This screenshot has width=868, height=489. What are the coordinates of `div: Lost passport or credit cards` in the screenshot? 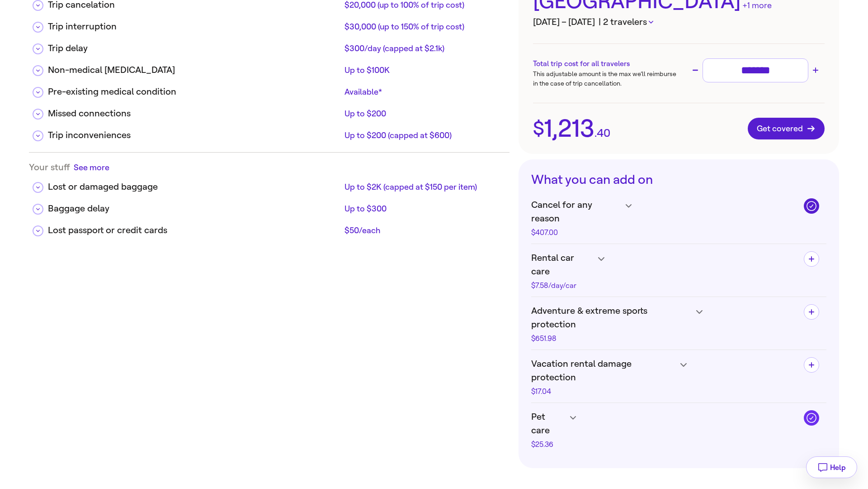 It's located at (194, 230).